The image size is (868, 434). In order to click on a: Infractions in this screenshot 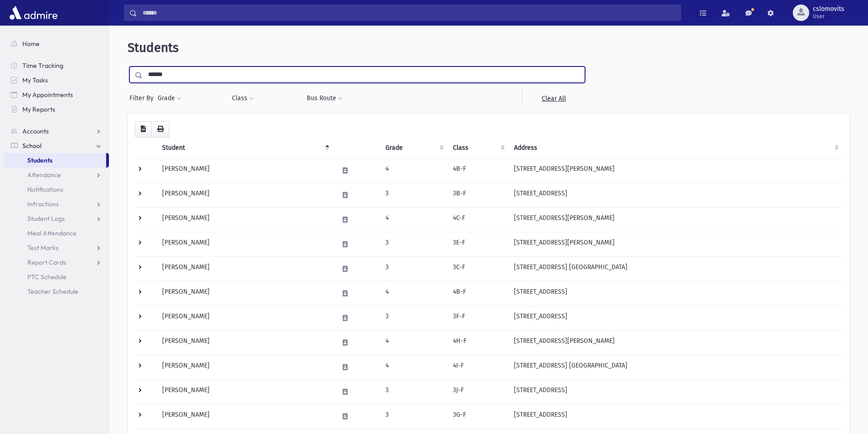, I will do `click(56, 204)`.